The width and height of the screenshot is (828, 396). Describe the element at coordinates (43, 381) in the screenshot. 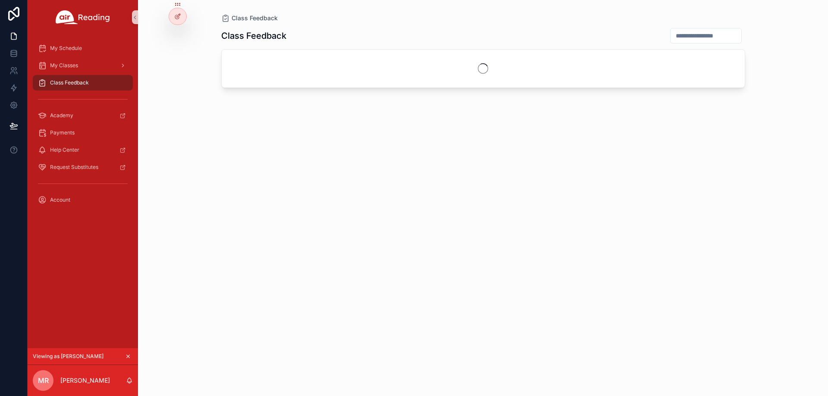

I see `span: MR` at that location.